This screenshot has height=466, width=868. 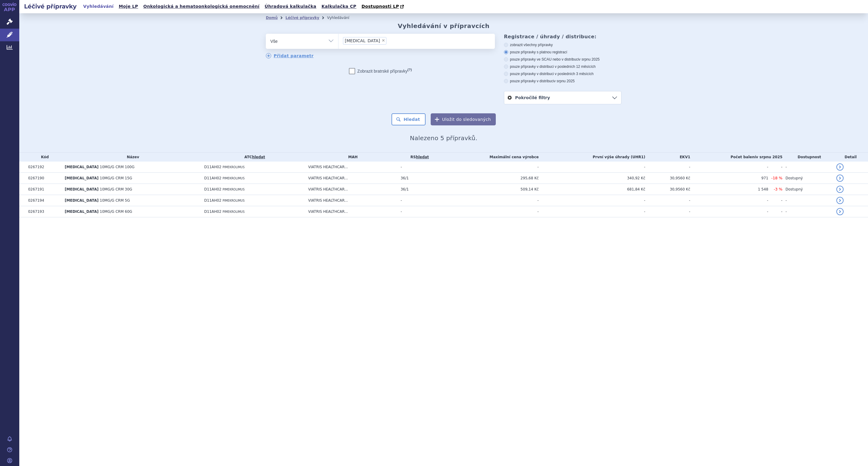 I want to click on span: 10MG/G CRM 100G, so click(x=117, y=167).